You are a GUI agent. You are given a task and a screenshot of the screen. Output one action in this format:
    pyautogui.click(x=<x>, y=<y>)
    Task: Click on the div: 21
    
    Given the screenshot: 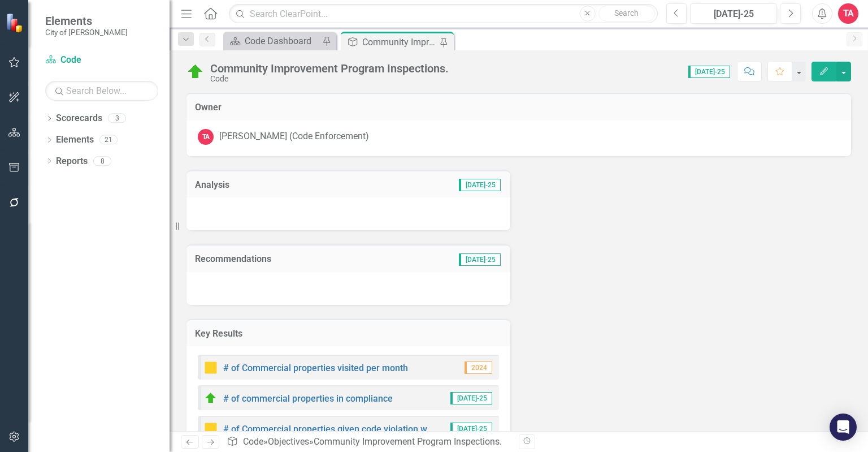 What is the action you would take?
    pyautogui.click(x=108, y=140)
    